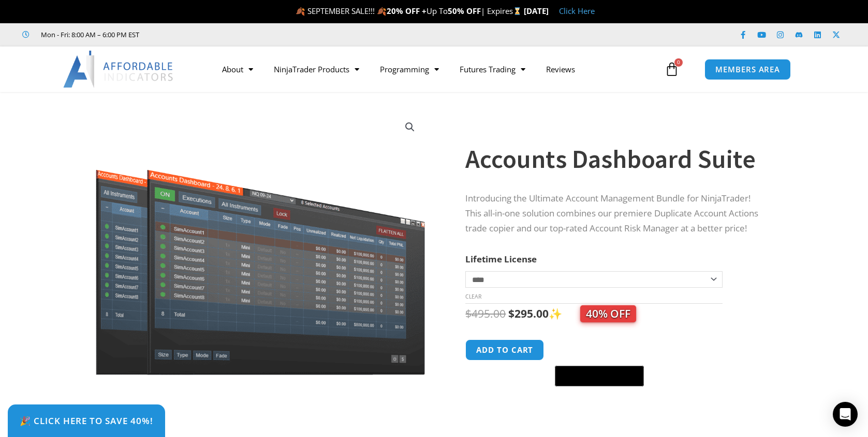  What do you see at coordinates (406, 11) in the screenshot?
I see `strong: 20% OFF +` at bounding box center [406, 11].